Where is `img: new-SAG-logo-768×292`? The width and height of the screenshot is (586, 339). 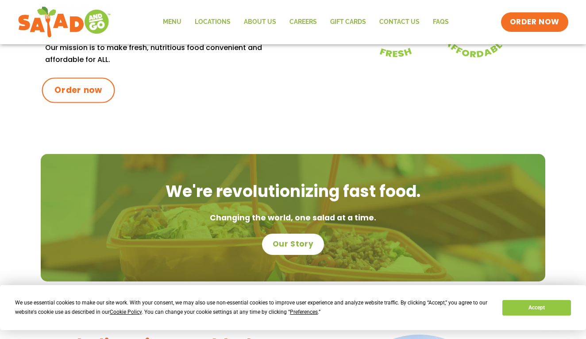
img: new-SAG-logo-768×292 is located at coordinates (64, 22).